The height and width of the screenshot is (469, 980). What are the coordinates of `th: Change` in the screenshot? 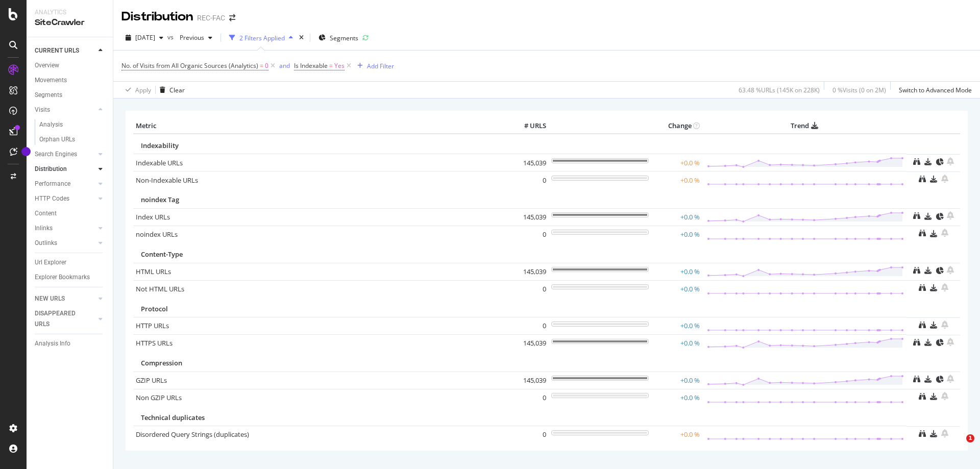 It's located at (677, 126).